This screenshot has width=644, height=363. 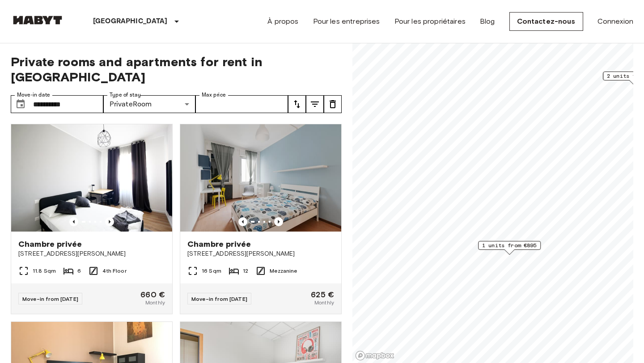 I want to click on img: Habyt, so click(x=38, y=20).